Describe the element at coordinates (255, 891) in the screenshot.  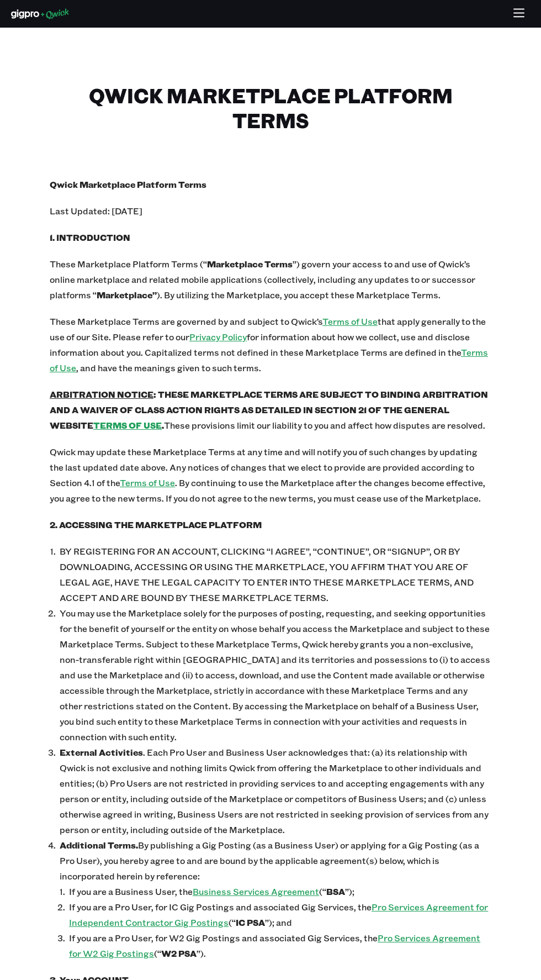
I see `u: Business Services Agreement` at that location.